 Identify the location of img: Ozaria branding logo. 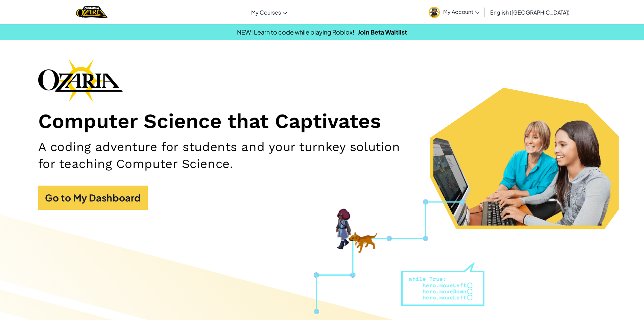
(80, 80).